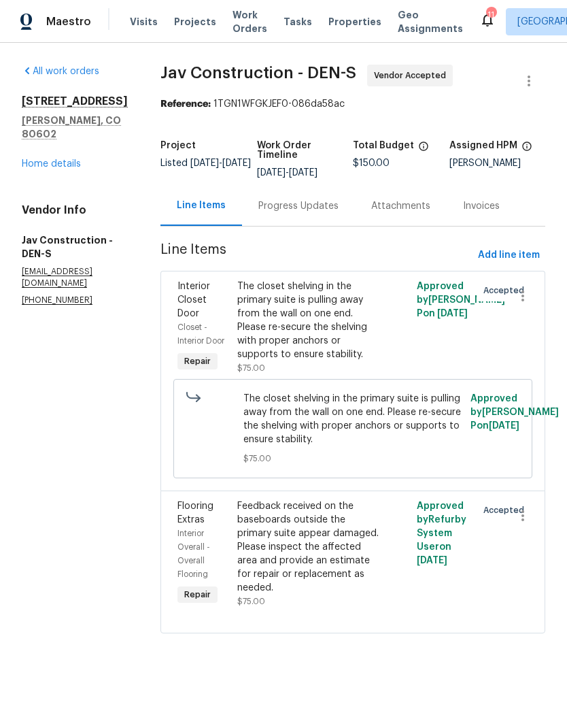  I want to click on div: Invoices, so click(481, 206).